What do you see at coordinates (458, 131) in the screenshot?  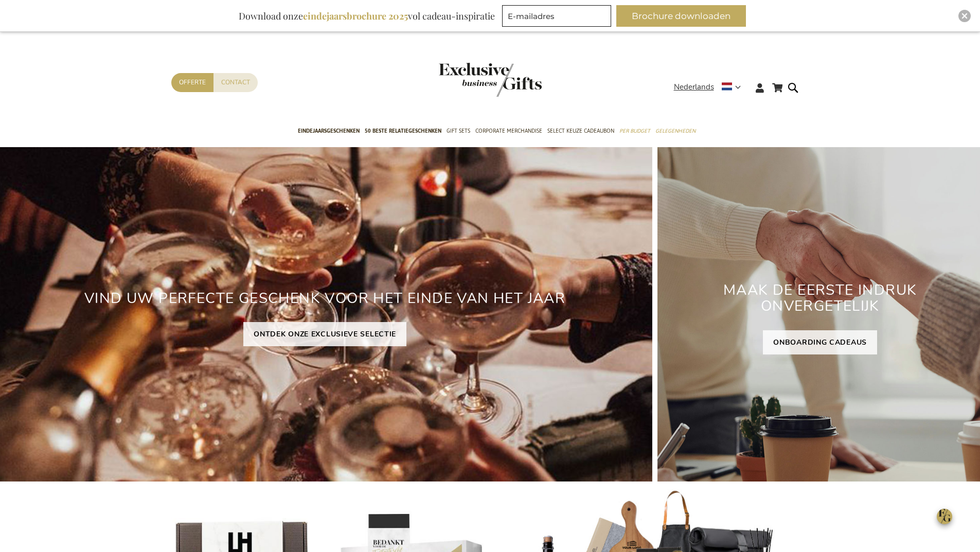 I see `span: Gift Sets` at bounding box center [458, 131].